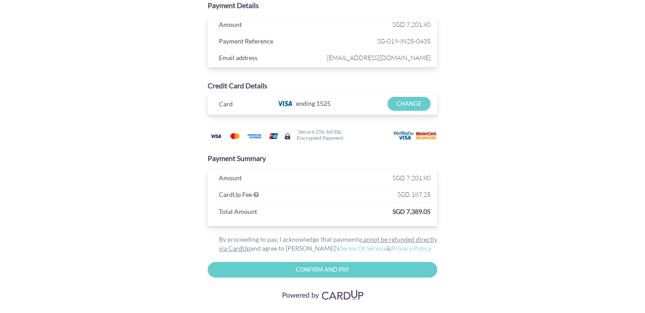 This screenshot has width=645, height=313. Describe the element at coordinates (216, 136) in the screenshot. I see `img: Visa` at that location.